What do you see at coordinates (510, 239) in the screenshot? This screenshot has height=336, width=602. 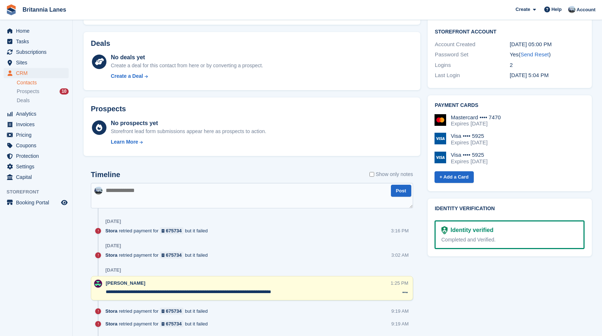 I see `div: Completed and Verified.` at bounding box center [510, 239].